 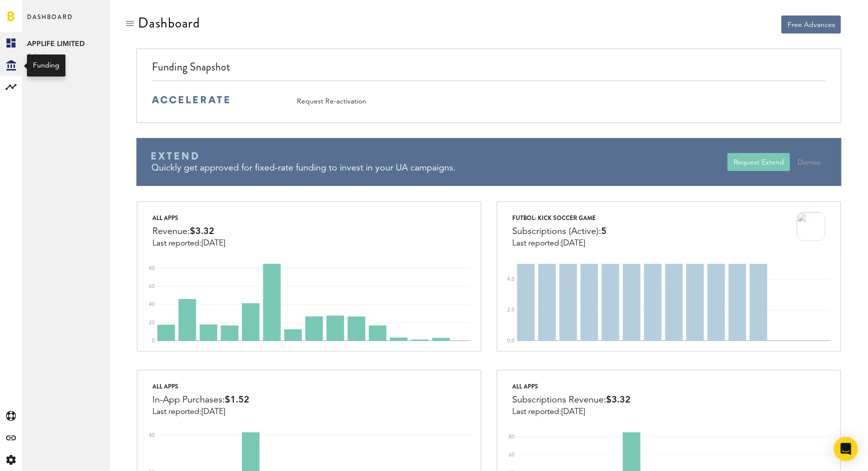 I want to click on div: Funding, so click(x=46, y=65).